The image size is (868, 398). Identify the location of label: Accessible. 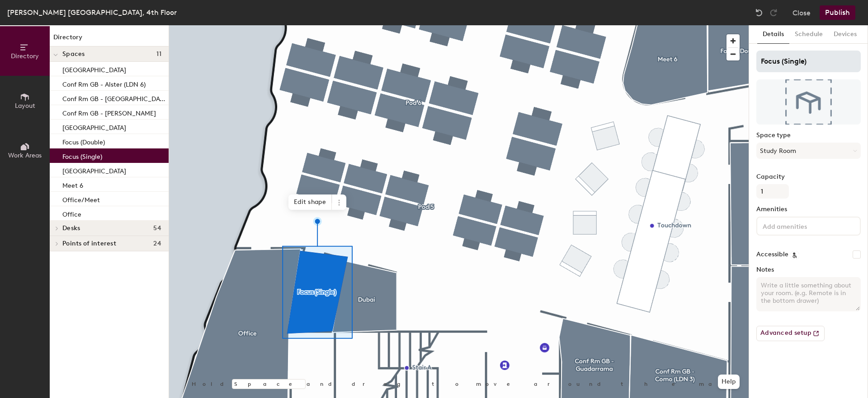
(772, 255).